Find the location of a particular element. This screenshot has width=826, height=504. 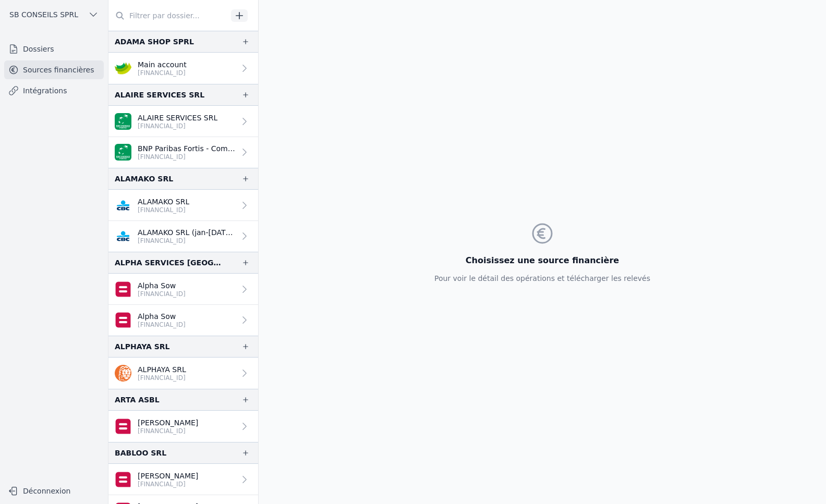

button: Déconnexion is located at coordinates (54, 491).